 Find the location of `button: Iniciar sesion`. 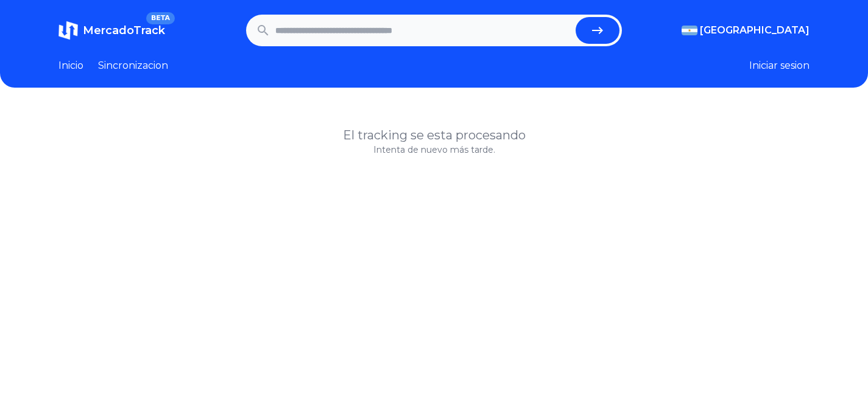

button: Iniciar sesion is located at coordinates (779, 66).